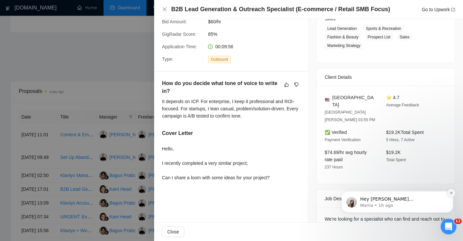  I want to click on h5: Cover Letter, so click(177, 133).